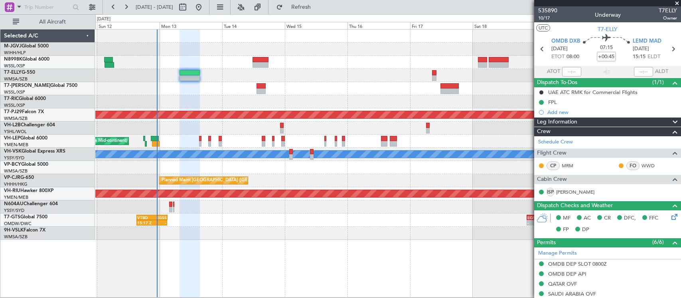  I want to click on a: N8998KGlobal 6000, so click(27, 59).